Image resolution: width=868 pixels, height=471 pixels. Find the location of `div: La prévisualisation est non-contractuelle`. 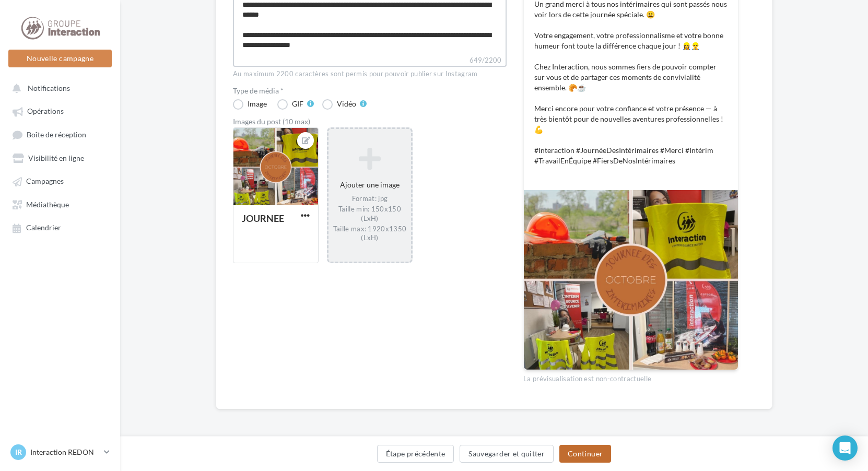

div: La prévisualisation est non-contractuelle is located at coordinates (631, 377).